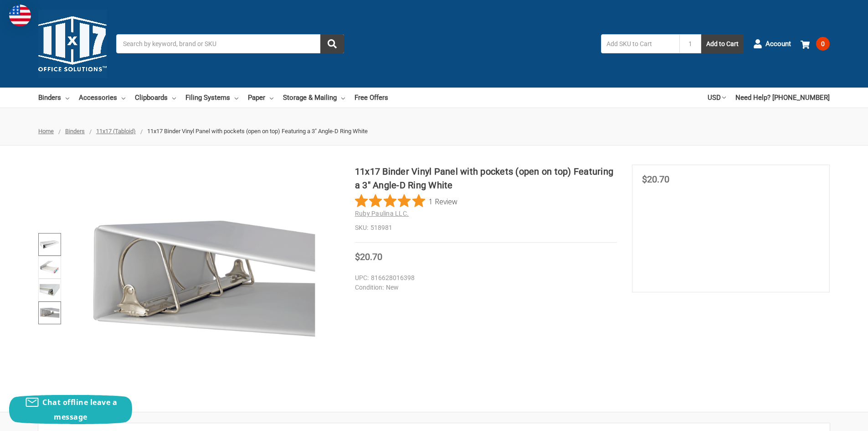 This screenshot has width=868, height=431. Describe the element at coordinates (815, 44) in the screenshot. I see `a: 0` at that location.